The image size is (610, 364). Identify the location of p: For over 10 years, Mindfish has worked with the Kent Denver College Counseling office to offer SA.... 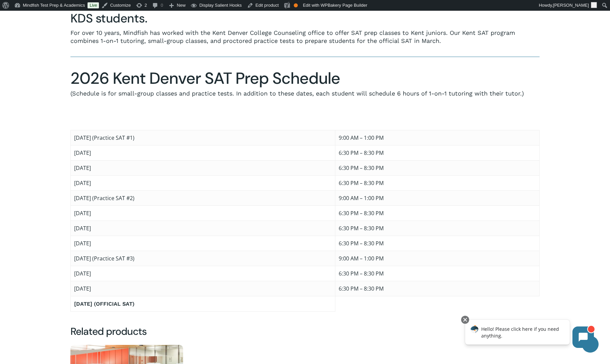
(305, 37).